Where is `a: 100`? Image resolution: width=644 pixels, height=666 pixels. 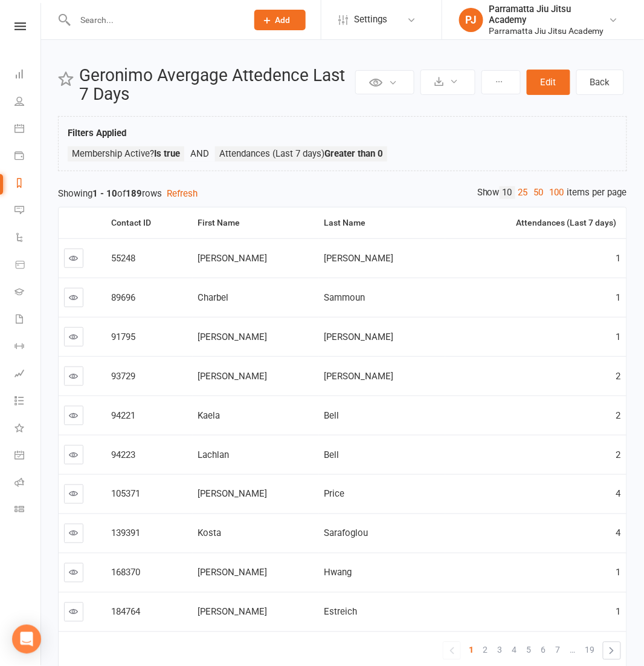
a: 100 is located at coordinates (557, 192).